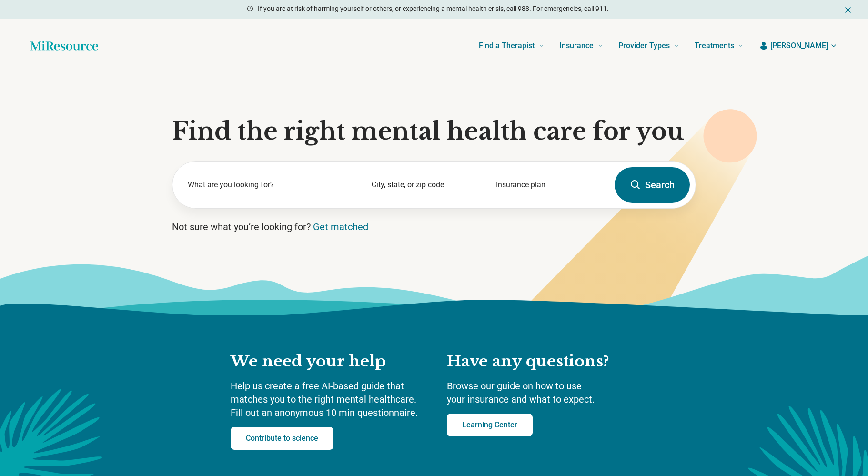  What do you see at coordinates (542, 393) in the screenshot?
I see `p: Browse our guide on how to use your insurance and what to expect.` at bounding box center [542, 393].